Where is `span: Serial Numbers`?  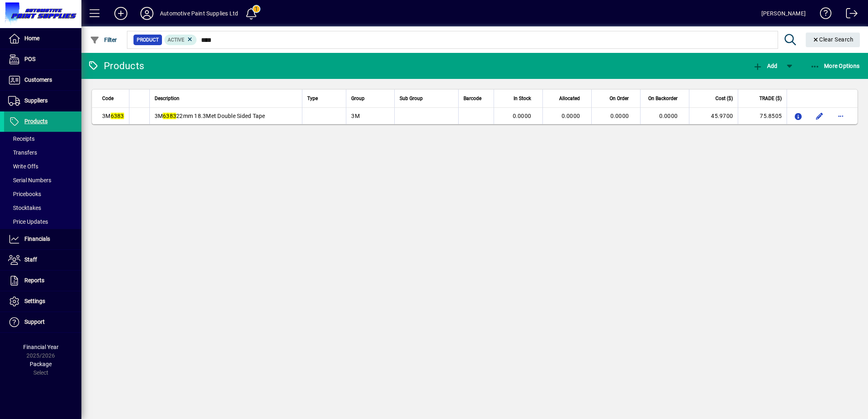
span: Serial Numbers is located at coordinates (29, 180).